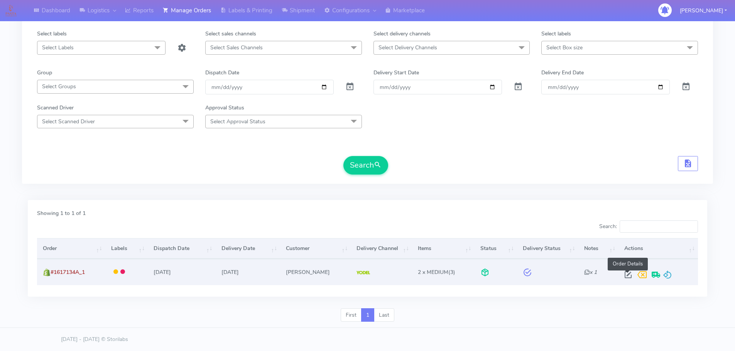 The image size is (735, 351). What do you see at coordinates (598, 249) in the screenshot?
I see `th: Notes: activate to sort column ascending` at bounding box center [598, 249].